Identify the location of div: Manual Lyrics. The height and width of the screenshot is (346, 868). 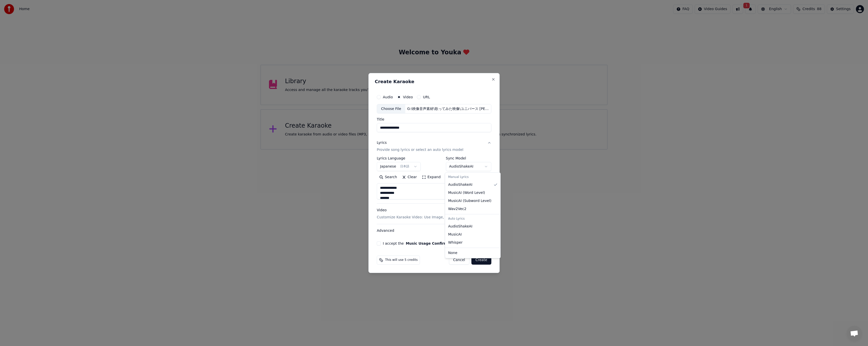
(473, 177).